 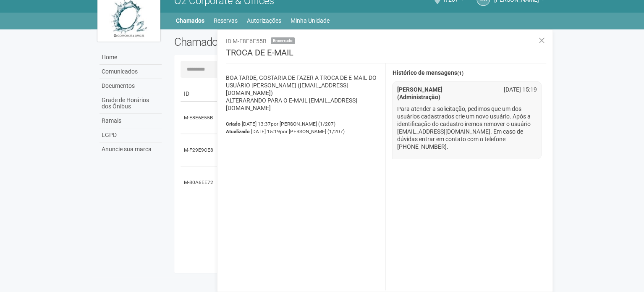 I want to click on td: M-F29E9CE8, so click(x=199, y=150).